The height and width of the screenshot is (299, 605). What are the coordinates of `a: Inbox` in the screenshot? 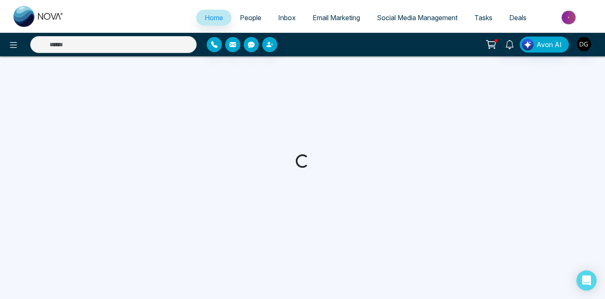 It's located at (287, 18).